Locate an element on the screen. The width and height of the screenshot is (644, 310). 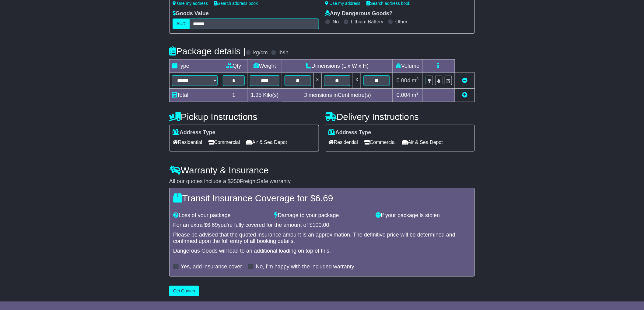
td: Type is located at coordinates (195, 66).